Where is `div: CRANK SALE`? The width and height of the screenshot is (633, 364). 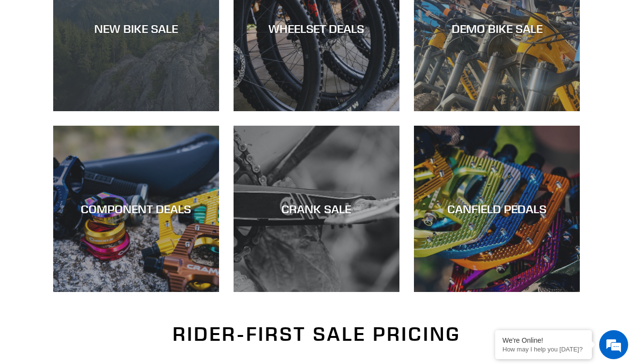 div: CRANK SALE is located at coordinates (316, 209).